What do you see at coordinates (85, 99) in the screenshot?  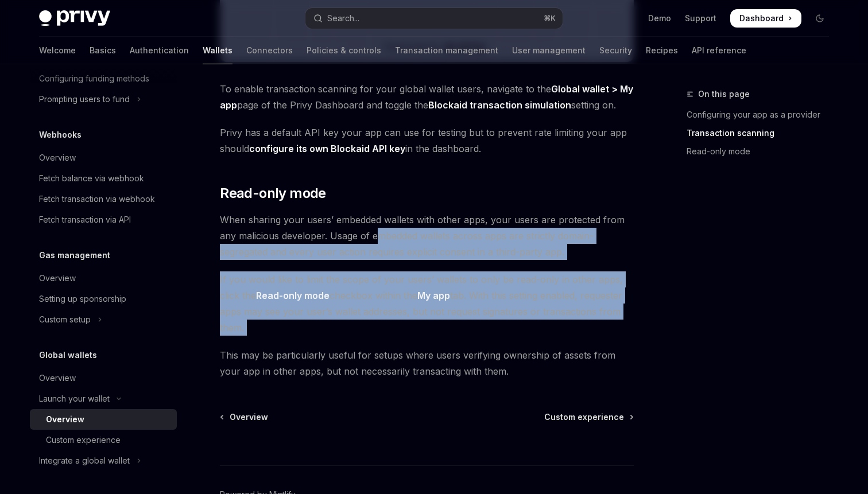 I see `div: Prompting users to fund` at bounding box center [85, 99].